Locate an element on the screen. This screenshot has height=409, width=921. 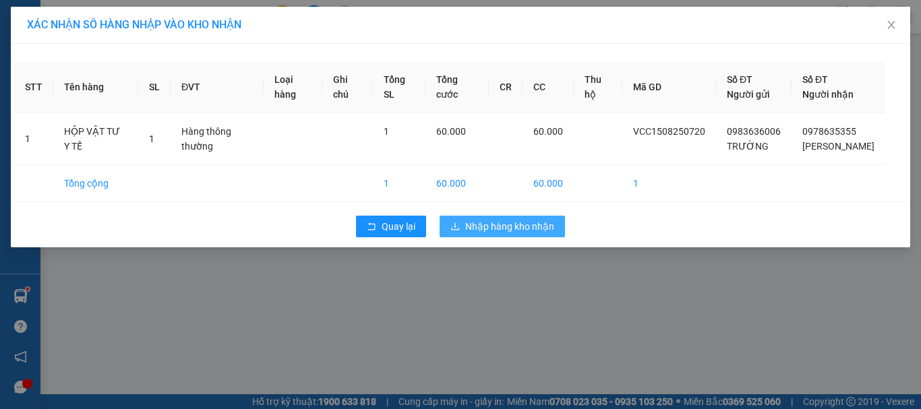
th: Loại hàng is located at coordinates (293, 87).